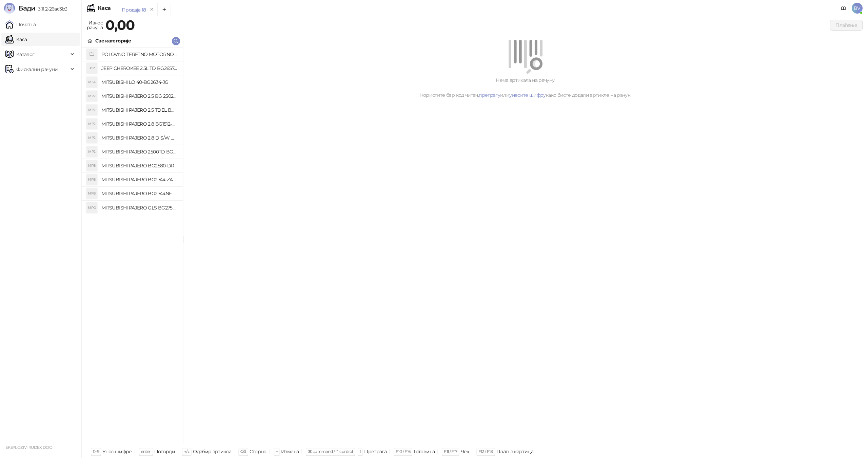  What do you see at coordinates (212, 451) in the screenshot?
I see `div: Одабир артикла` at bounding box center [212, 451].